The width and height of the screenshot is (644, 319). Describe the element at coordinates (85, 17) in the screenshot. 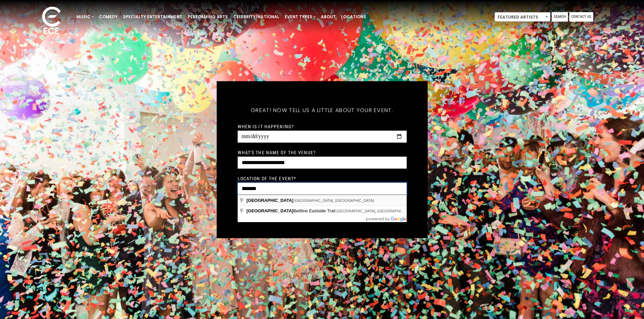

I see `a: Music` at that location.